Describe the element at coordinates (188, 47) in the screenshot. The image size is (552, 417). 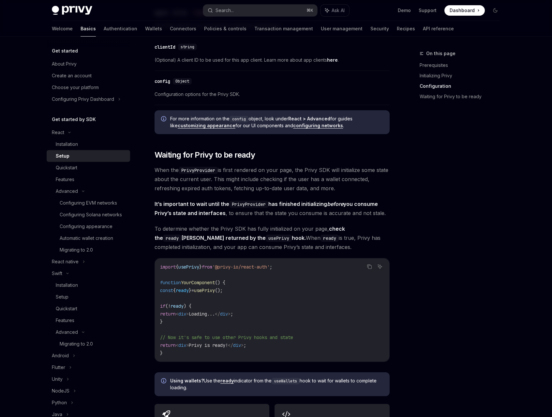
I see `span: string` at that location.